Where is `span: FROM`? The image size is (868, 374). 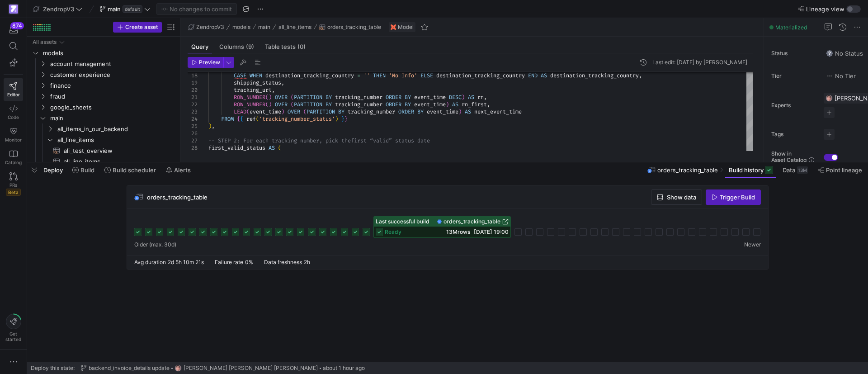
span: FROM is located at coordinates (228, 119).